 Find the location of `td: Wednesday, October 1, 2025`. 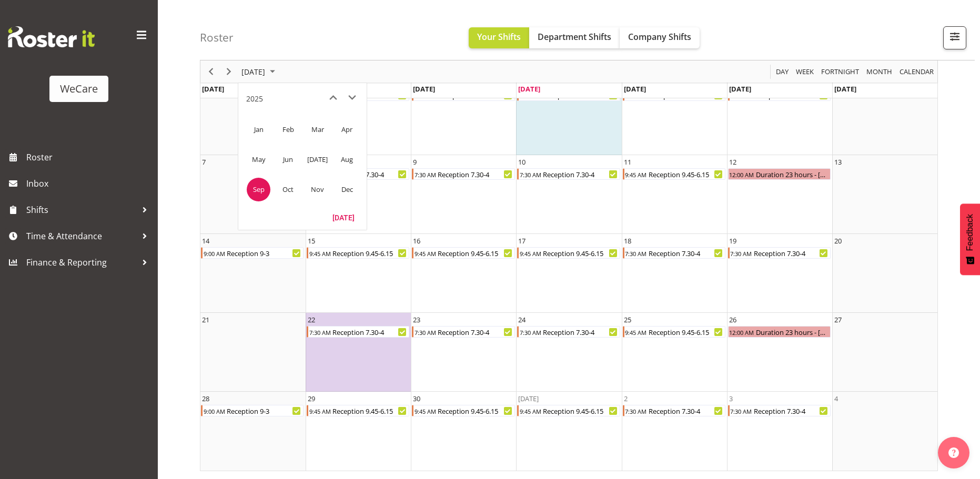

td: Wednesday, October 1, 2025 is located at coordinates (568, 432).